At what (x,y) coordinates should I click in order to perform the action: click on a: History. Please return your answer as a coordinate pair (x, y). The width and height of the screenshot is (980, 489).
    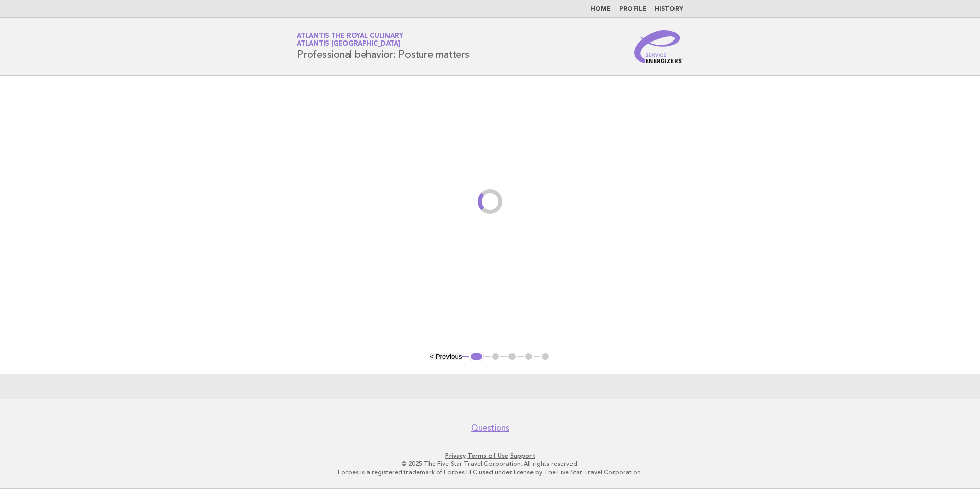
    Looking at the image, I should click on (669, 9).